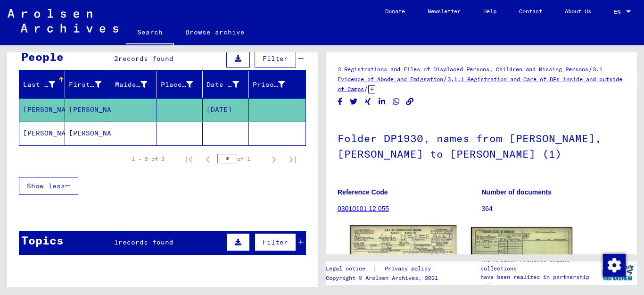 The image size is (644, 295). I want to click on button: Share on Xing, so click(368, 102).